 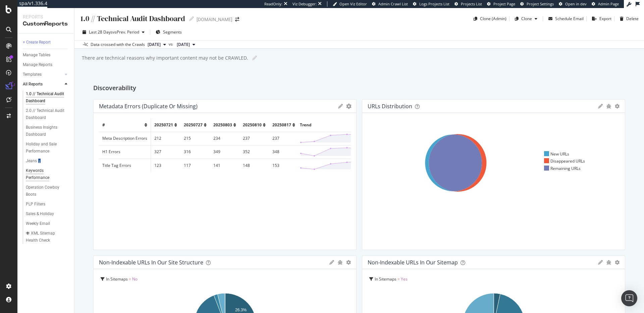 I want to click on div: Discoverability, so click(x=359, y=88).